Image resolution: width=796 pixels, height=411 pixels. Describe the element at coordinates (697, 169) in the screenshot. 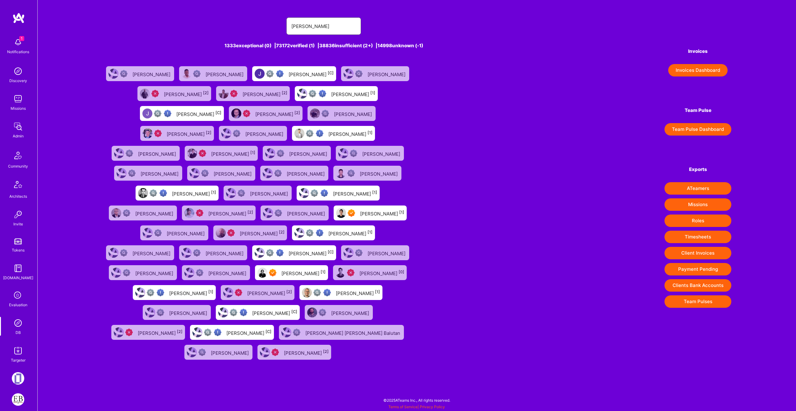

I see `h4: Exports` at that location.